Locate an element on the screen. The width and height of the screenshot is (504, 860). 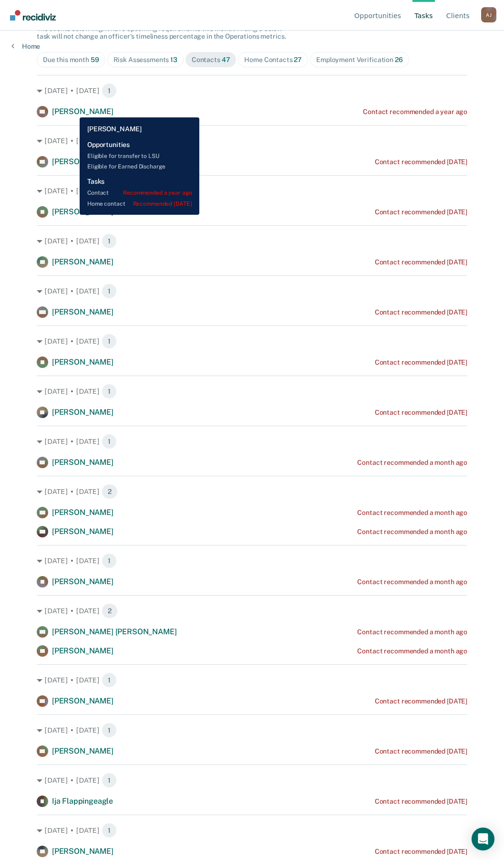
span: Ija Flappingeagle is located at coordinates (83, 801).